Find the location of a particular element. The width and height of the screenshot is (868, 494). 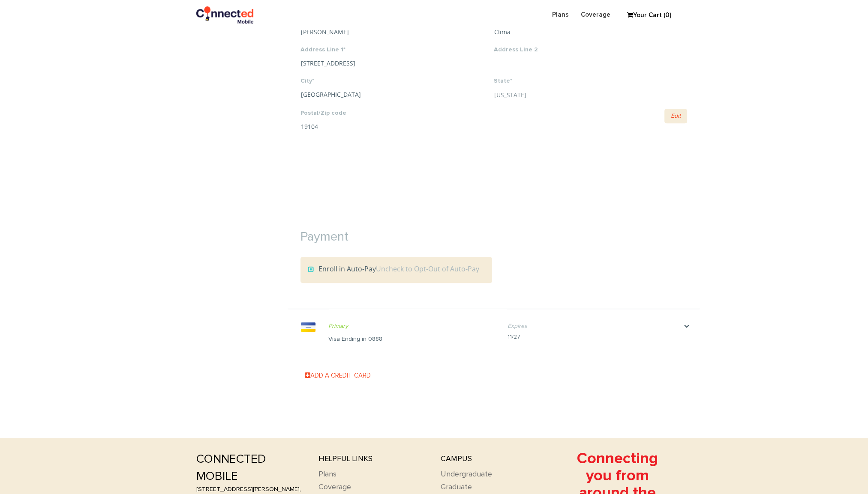

a: Your Cart (0) is located at coordinates (644, 15).